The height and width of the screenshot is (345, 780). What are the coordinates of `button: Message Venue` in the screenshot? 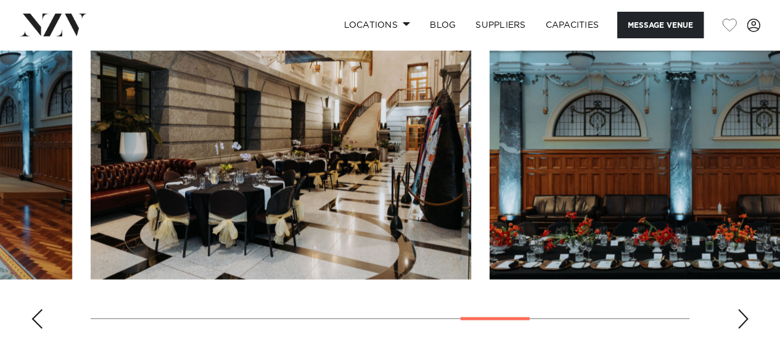 It's located at (660, 25).